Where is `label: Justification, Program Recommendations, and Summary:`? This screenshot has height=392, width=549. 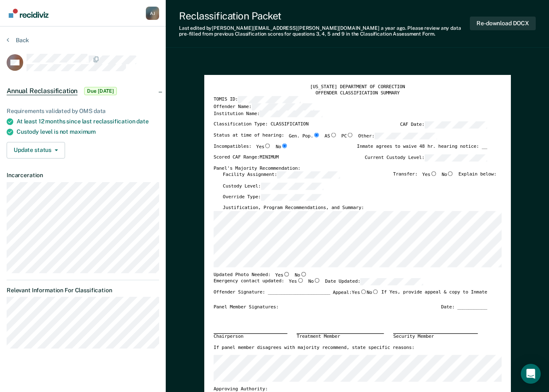 label: Justification, Program Recommendations, and Summary: is located at coordinates (293, 208).